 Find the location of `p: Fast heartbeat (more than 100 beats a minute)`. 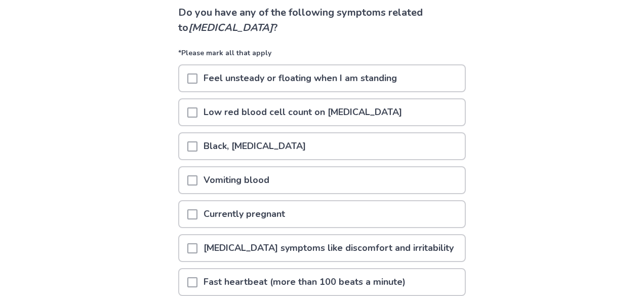

p: Fast heartbeat (more than 100 beats a minute) is located at coordinates (304, 282).